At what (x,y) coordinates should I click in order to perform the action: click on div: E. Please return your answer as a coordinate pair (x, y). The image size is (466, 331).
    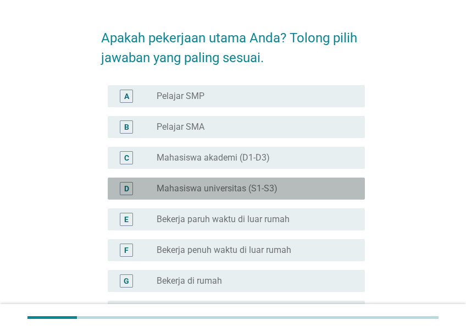
    Looking at the image, I should click on (126, 219).